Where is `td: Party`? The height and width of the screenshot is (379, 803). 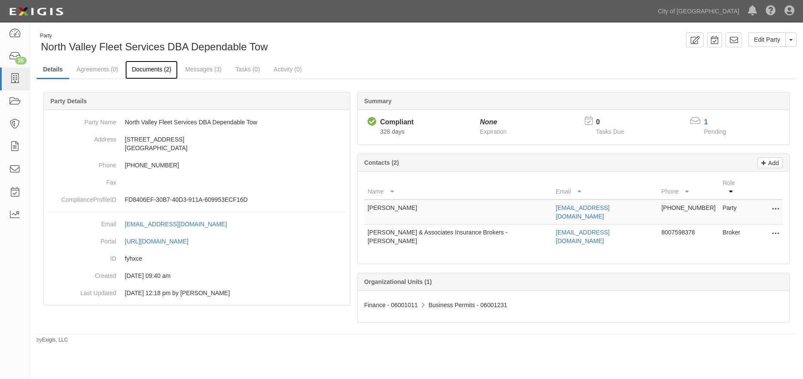
td: Party is located at coordinates (734, 212).